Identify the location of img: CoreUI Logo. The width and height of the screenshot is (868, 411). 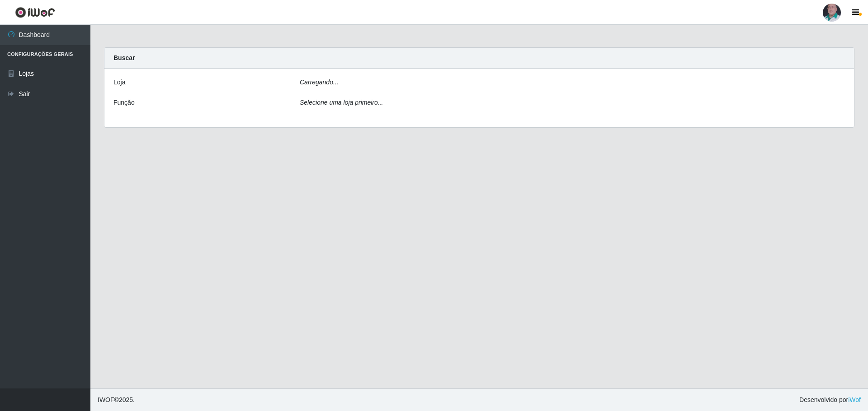
(35, 12).